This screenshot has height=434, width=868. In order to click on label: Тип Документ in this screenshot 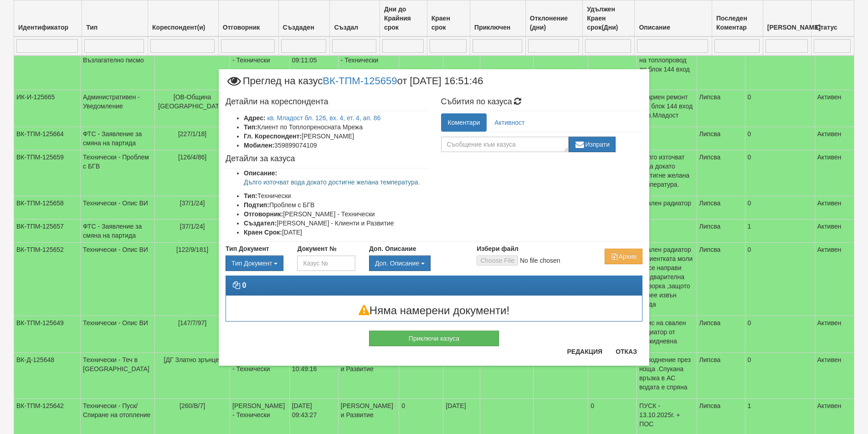, I will do `click(247, 249)`.